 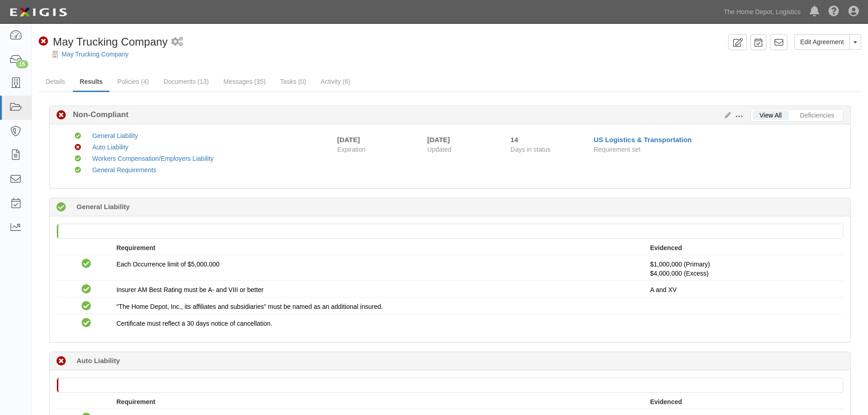 What do you see at coordinates (293, 82) in the screenshot?
I see `a: Tasks (0)` at bounding box center [293, 82].